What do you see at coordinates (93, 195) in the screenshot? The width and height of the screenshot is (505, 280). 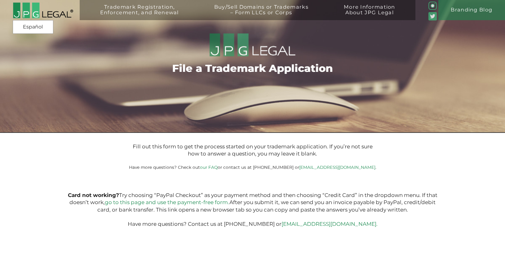 I see `b: Card not working?` at bounding box center [93, 195].